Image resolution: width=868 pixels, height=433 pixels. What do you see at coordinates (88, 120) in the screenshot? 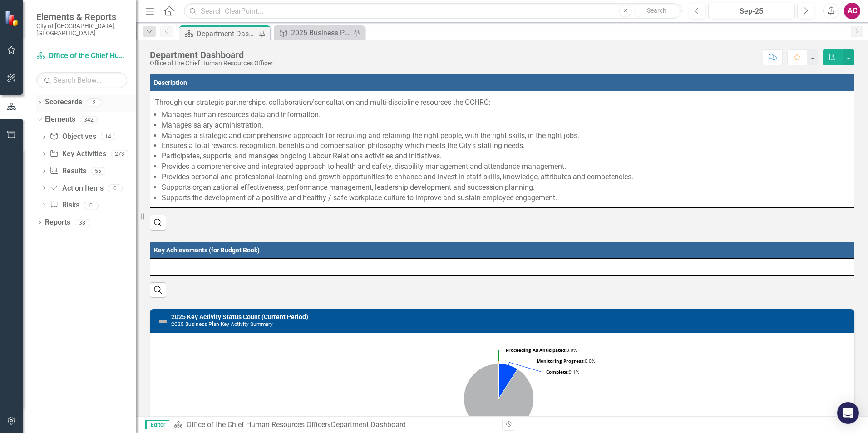
I see `div: 342` at bounding box center [88, 120].